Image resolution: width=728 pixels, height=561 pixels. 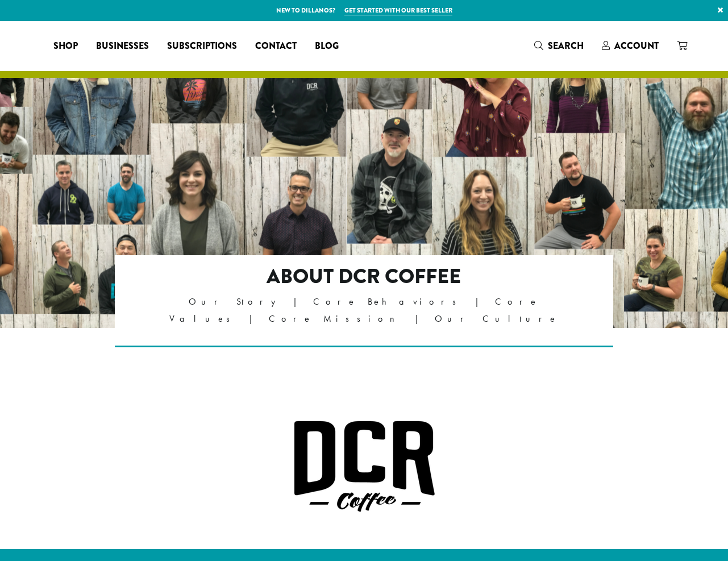 I want to click on span: Contact, so click(x=275, y=46).